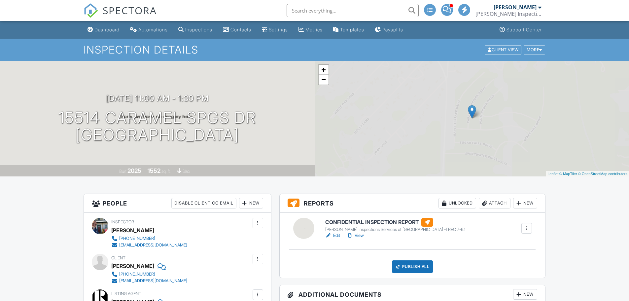 This screenshot has height=301, width=629. What do you see at coordinates (521, 30) in the screenshot?
I see `a: Support Center` at bounding box center [521, 30].